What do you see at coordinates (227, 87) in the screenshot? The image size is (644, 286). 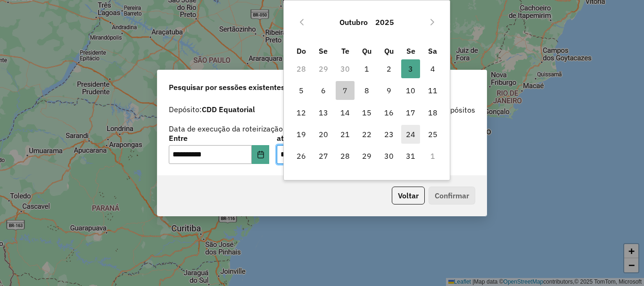 I see `span: Pesquisar por sessões existentes` at bounding box center [227, 87].